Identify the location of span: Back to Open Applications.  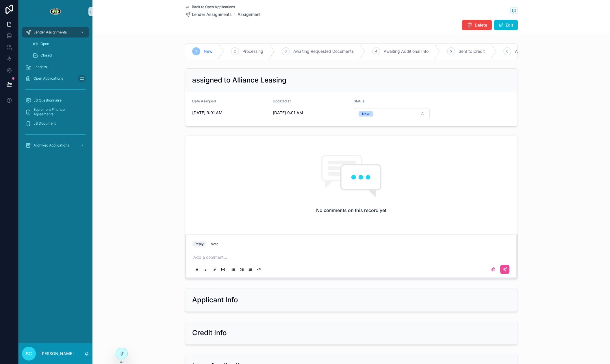
(213, 7).